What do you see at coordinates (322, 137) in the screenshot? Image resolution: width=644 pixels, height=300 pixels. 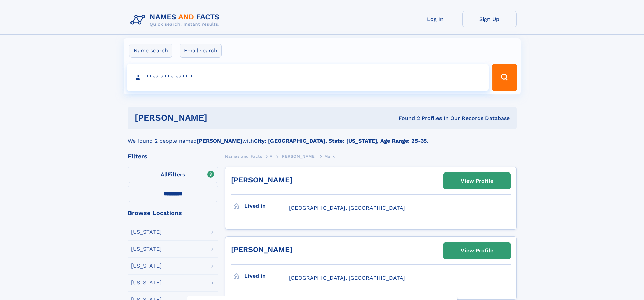 I see `div: We found 2 people named with .` at bounding box center [322, 137].